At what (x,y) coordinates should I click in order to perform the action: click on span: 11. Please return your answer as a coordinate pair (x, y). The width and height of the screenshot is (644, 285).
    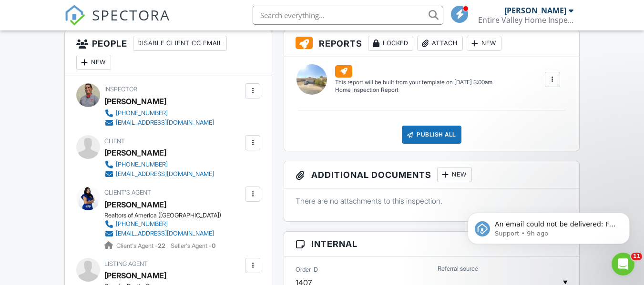
    Looking at the image, I should click on (636, 257).